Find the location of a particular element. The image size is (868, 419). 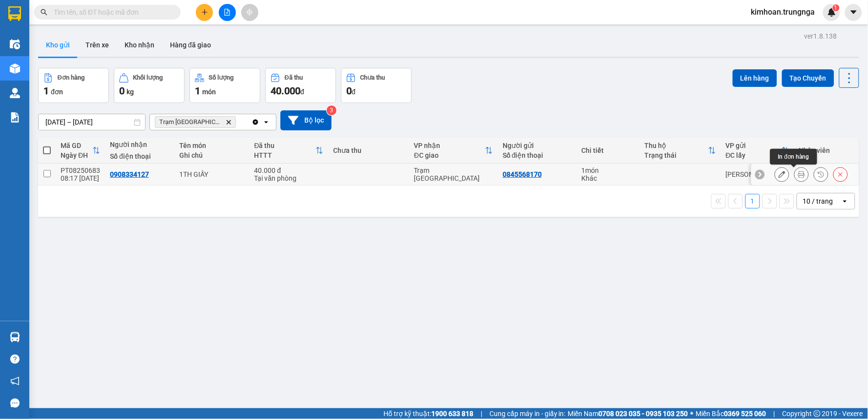

button: file-add is located at coordinates (227, 12).